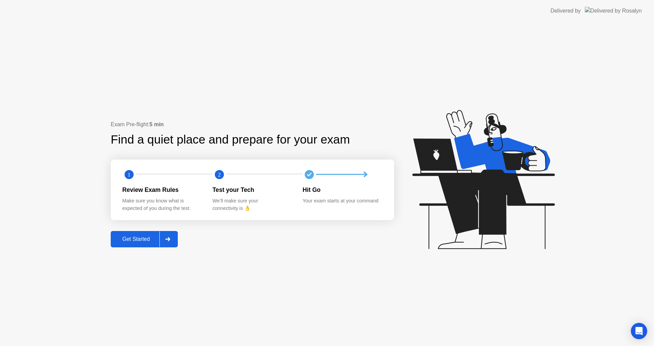 This screenshot has width=654, height=346. Describe the element at coordinates (252, 205) in the screenshot. I see `div: We’ll make sure your connectivity is 👌` at that location.